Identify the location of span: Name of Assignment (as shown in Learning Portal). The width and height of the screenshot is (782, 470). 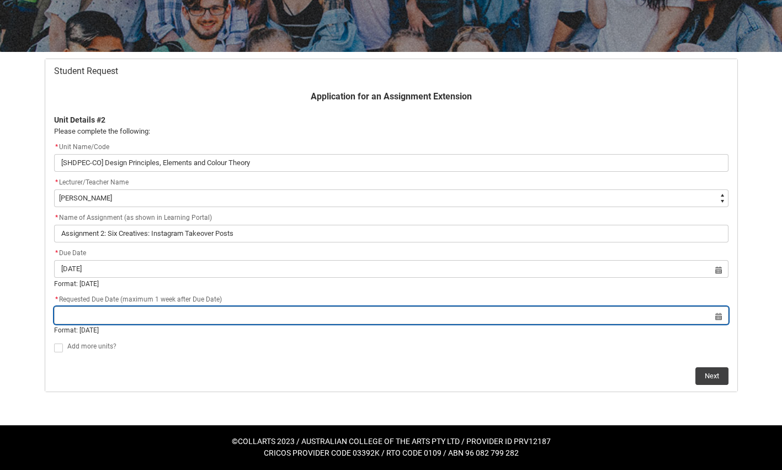
(133, 217).